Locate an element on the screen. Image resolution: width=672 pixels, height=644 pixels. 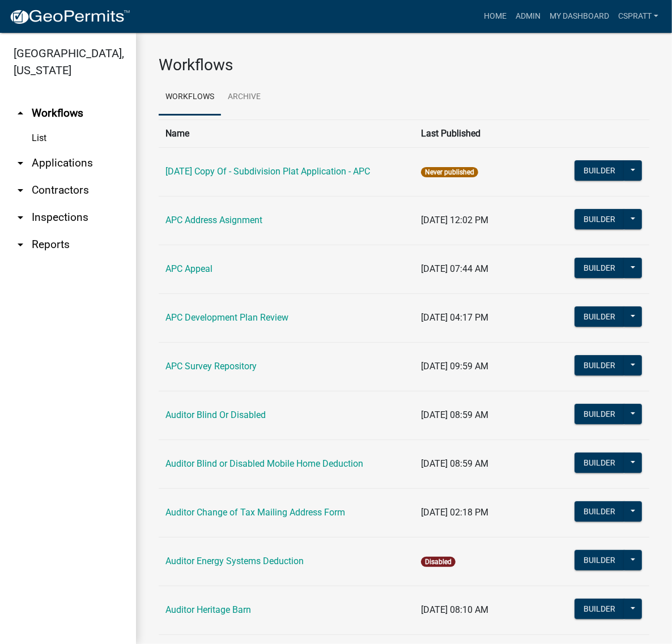
a: APC Address Asignment is located at coordinates (213, 220).